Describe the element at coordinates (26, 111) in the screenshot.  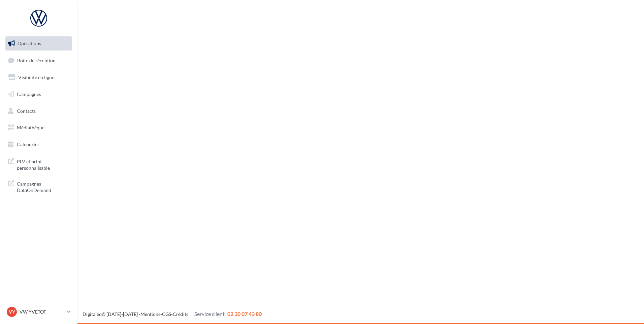
I see `span: Contacts` at that location.